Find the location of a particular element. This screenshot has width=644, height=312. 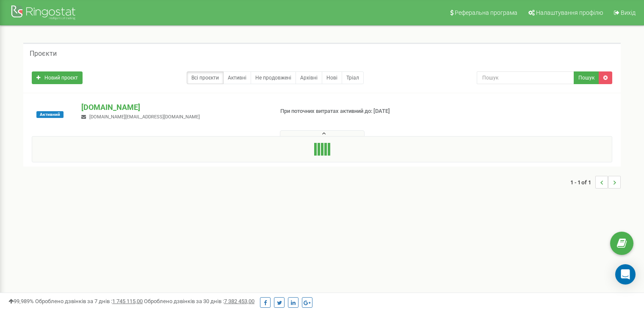

a: Тріал is located at coordinates (353, 78).